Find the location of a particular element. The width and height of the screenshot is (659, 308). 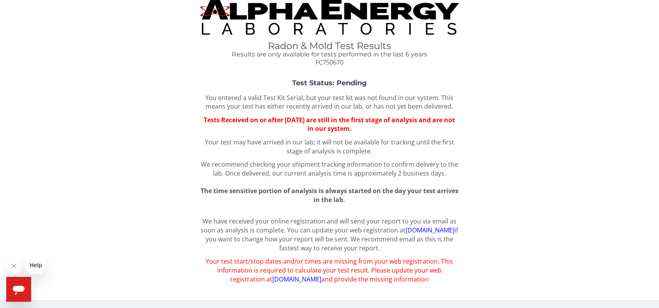

span: We recommend checking your shipment tracking information to confirm delivery to the lab. is located at coordinates (329, 169).